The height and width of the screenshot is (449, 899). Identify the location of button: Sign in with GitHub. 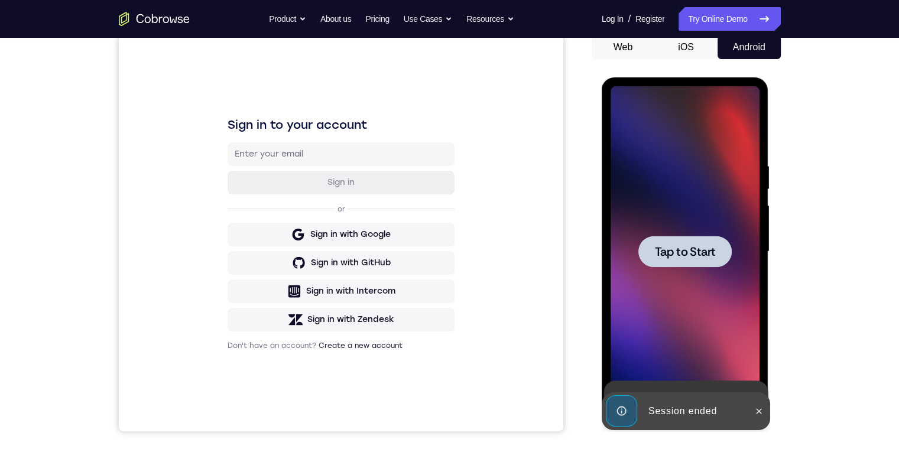
(222, 227).